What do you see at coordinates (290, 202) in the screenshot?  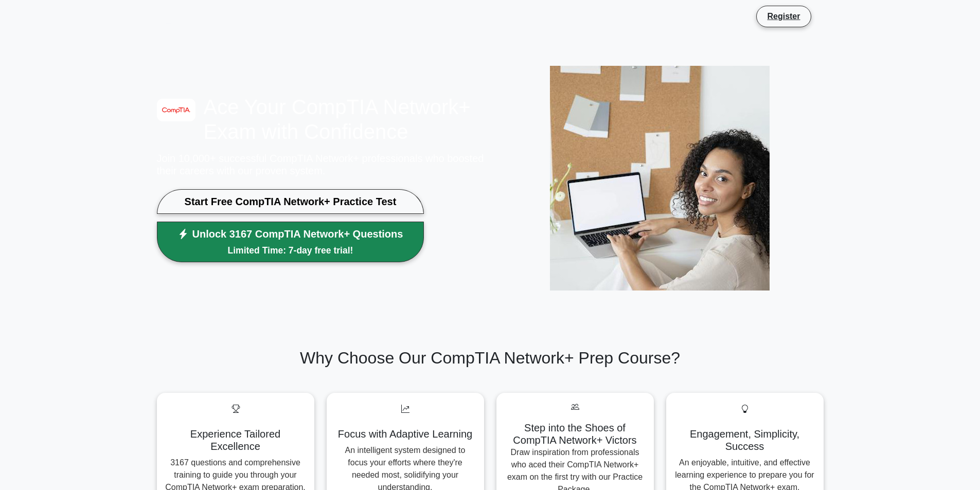 I see `a: Start Free CompTIA Network+ Practice Test` at bounding box center [290, 202].